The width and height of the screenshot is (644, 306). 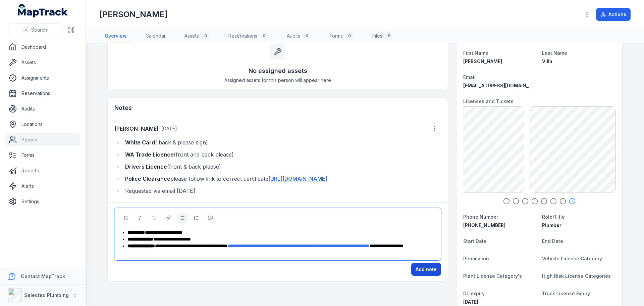 I want to click on time: 3/23/2029, 12:00:00 AM, so click(x=470, y=301).